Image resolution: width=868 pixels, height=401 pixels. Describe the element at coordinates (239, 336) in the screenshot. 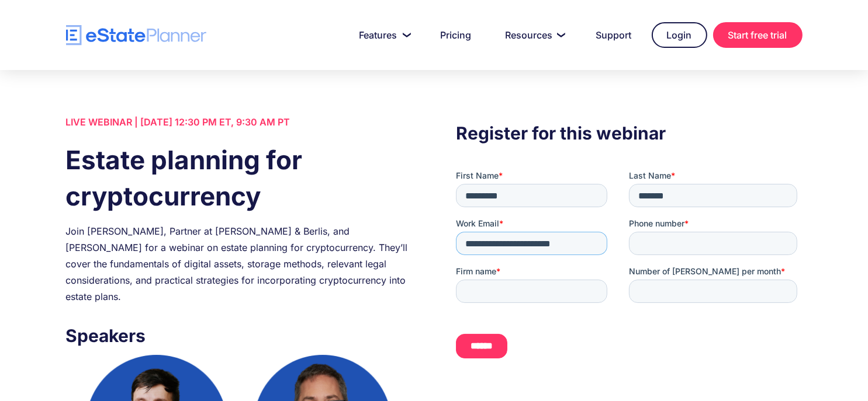

I see `h3: Speakers` at that location.